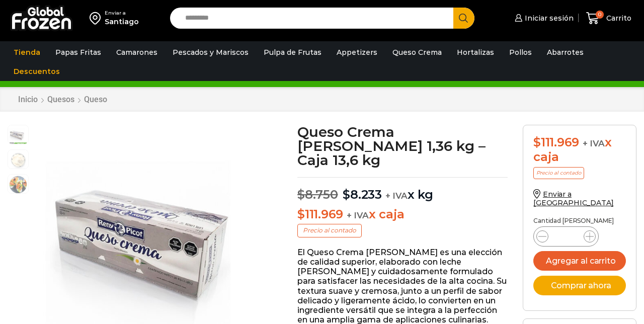 Image resolution: width=644 pixels, height=324 pixels. Describe the element at coordinates (122, 22) in the screenshot. I see `div: Santiago` at that location.